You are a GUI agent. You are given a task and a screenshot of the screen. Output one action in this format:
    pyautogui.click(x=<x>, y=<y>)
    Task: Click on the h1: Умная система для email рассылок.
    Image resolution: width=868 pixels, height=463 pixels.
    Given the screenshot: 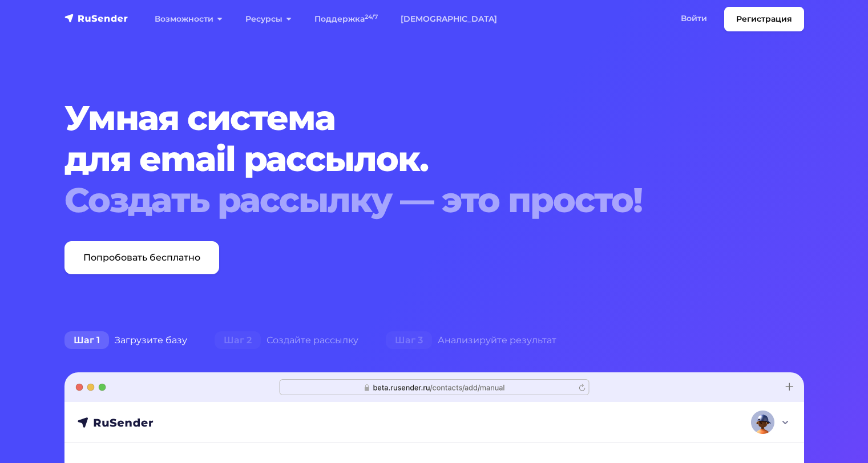 What is the action you would take?
    pyautogui.click(x=403, y=160)
    